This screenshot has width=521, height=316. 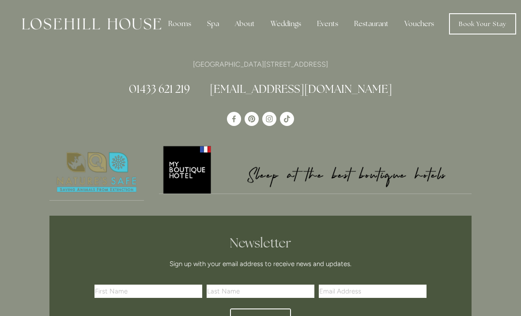 What do you see at coordinates (91, 24) in the screenshot?
I see `img: Losehill House` at bounding box center [91, 24].